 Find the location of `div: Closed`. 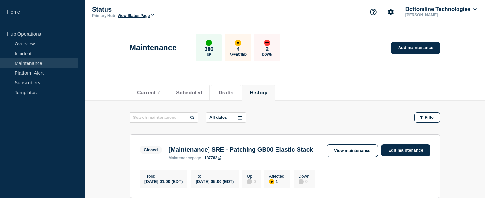

div: Closed is located at coordinates (151, 149).